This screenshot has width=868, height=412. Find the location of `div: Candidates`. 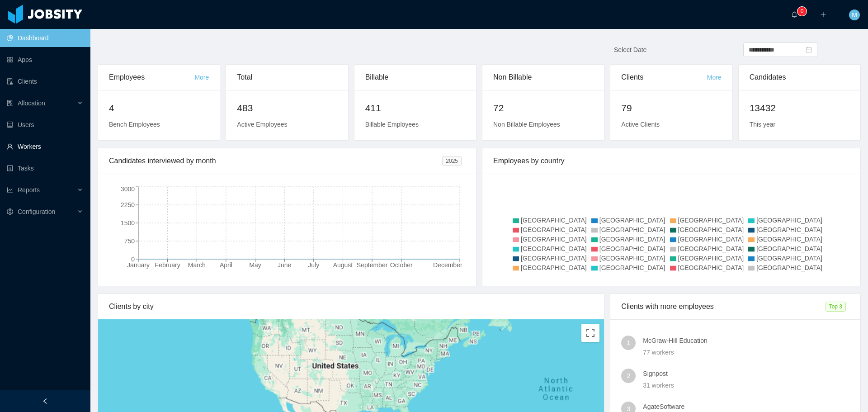

div: Candidates is located at coordinates (799, 77).